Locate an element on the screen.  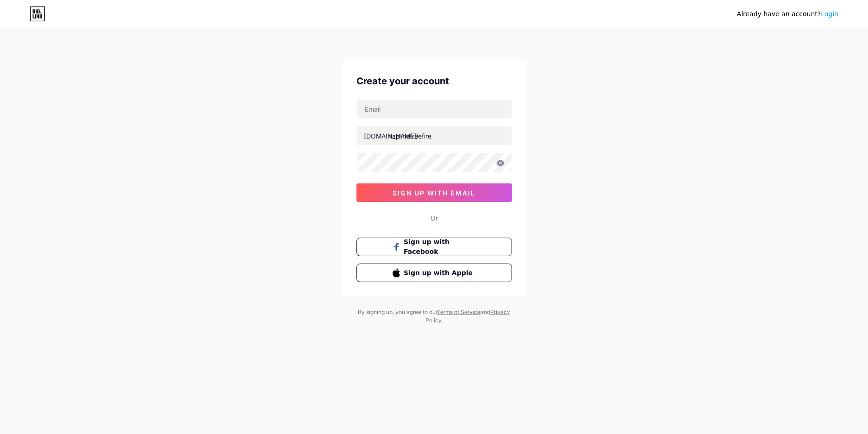
div: By signing up, you agree to our and . is located at coordinates (434, 316).